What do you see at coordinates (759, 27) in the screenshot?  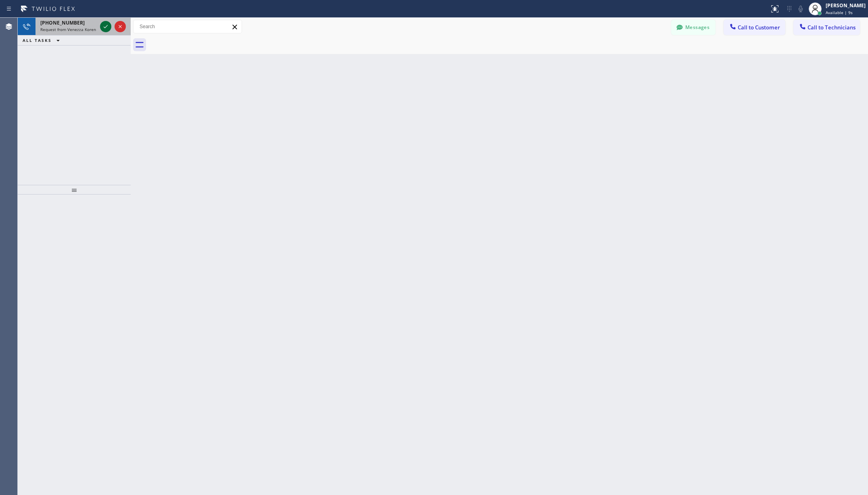 I see `span: Call to Customer` at bounding box center [759, 27].